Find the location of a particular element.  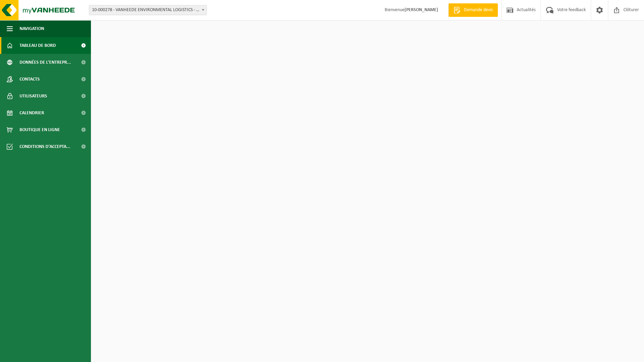

span: Utilisateurs is located at coordinates (33, 96).